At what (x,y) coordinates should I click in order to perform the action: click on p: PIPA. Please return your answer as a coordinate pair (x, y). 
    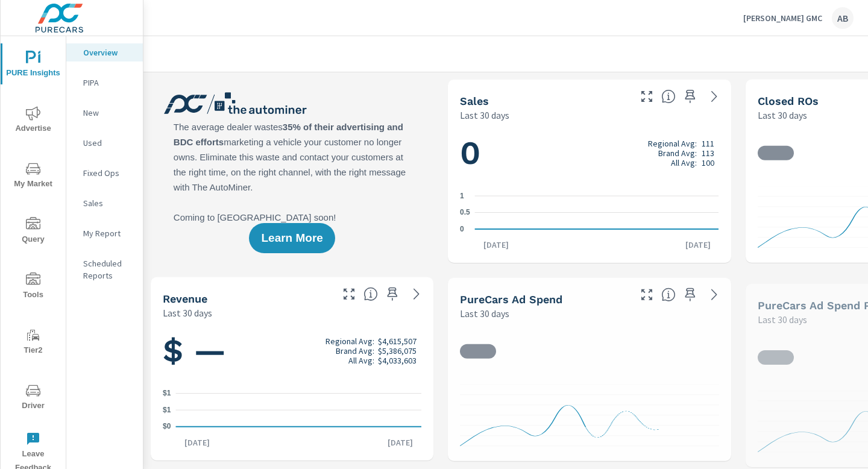
    Looking at the image, I should click on (108, 83).